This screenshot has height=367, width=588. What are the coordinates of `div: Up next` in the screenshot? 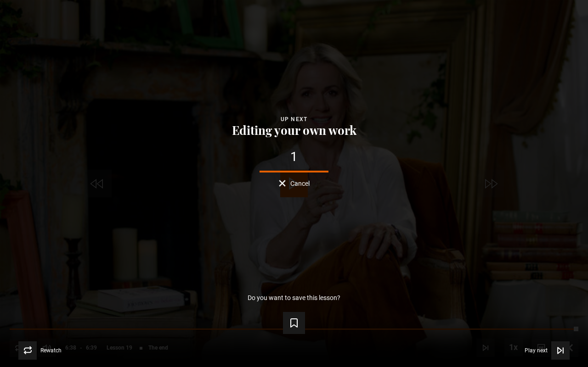 It's located at (294, 120).